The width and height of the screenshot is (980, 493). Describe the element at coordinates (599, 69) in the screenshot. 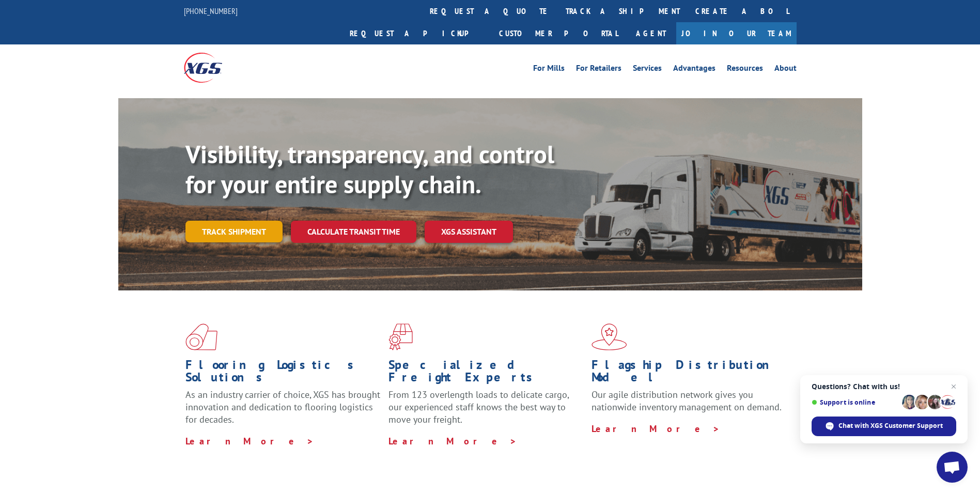

I see `a: For Retailers` at that location.